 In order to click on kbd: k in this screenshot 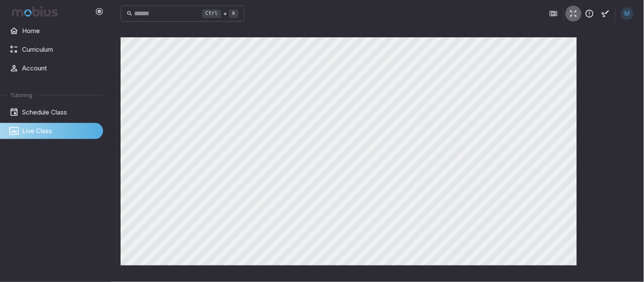, I will do `click(234, 14)`.